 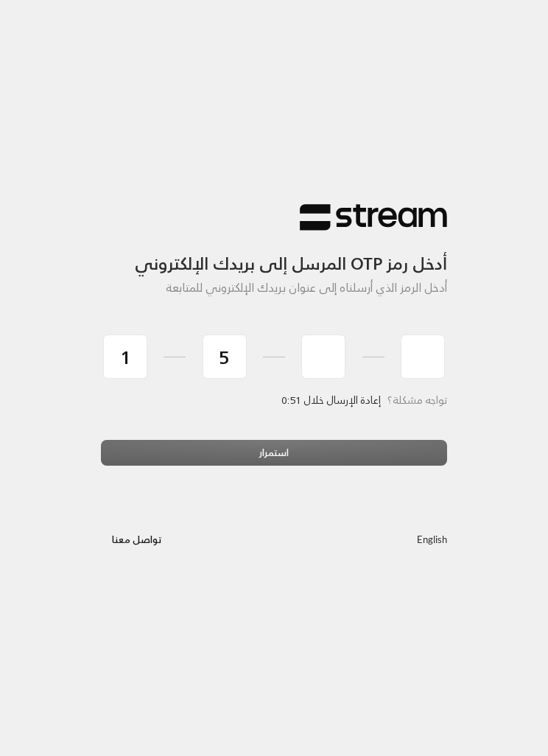 I want to click on button: تواصل معنا, so click(x=137, y=541).